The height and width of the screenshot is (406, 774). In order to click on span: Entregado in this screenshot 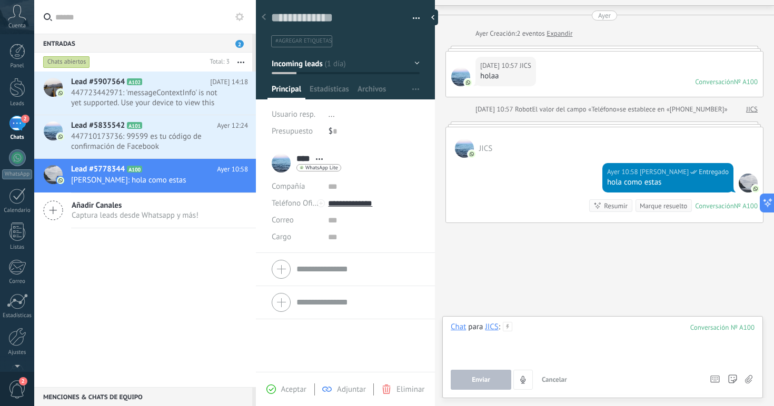, I will do `click(713, 172)`.